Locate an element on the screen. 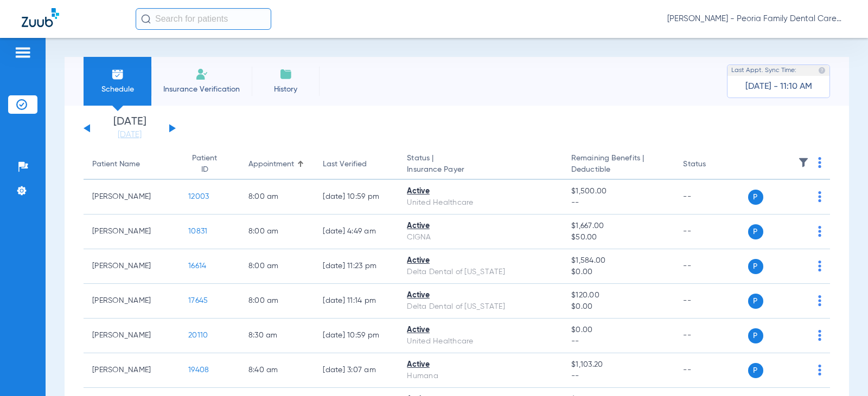 This screenshot has height=396, width=868. td: 8:30 AM is located at coordinates (277, 336).